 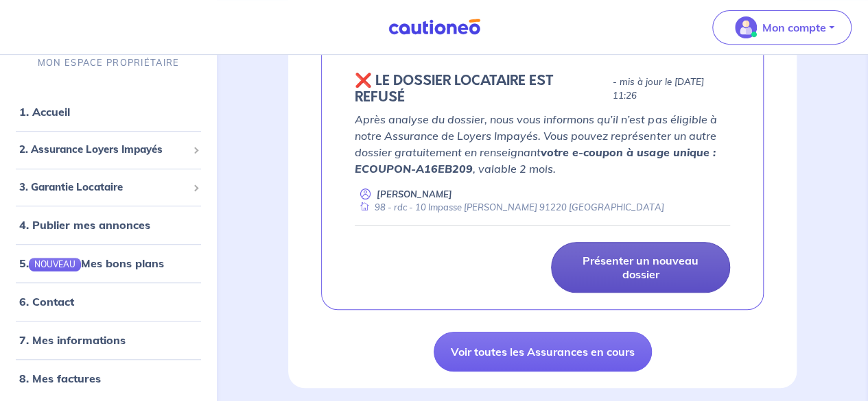 I want to click on a: 6. Contact, so click(x=46, y=302).